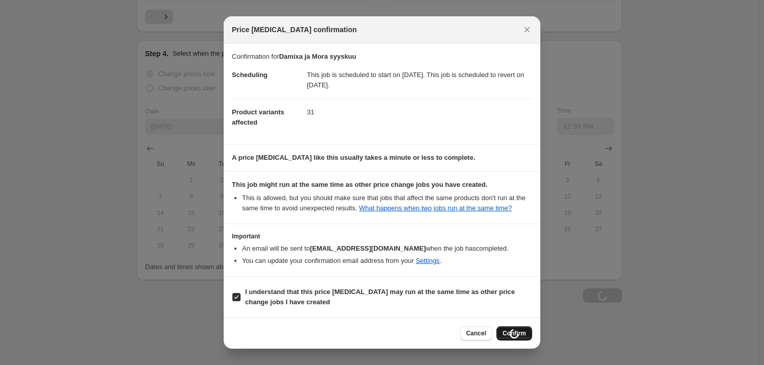  What do you see at coordinates (258, 117) in the screenshot?
I see `span: Product variants affected` at bounding box center [258, 117].